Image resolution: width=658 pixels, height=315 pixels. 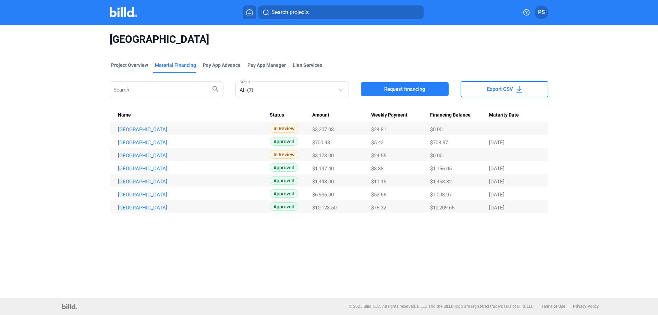 I want to click on span: Search projects, so click(x=290, y=12).